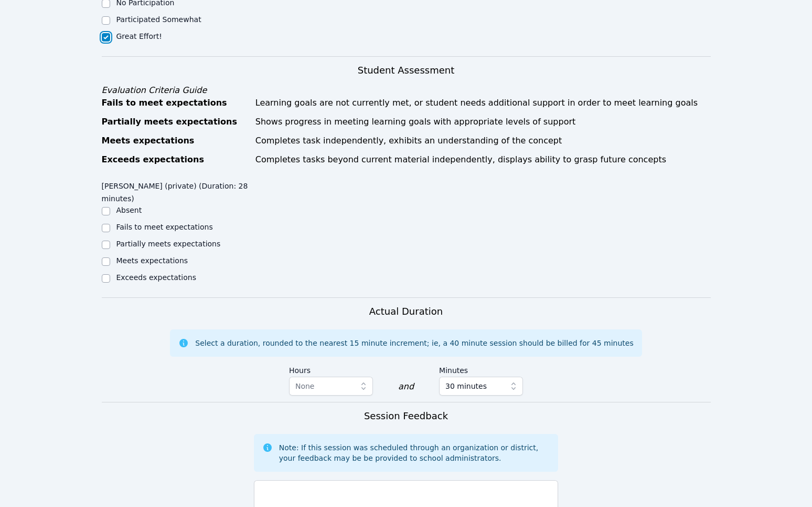 The image size is (812, 507). Describe the element at coordinates (175, 140) in the screenshot. I see `div: Meets expectations` at that location.